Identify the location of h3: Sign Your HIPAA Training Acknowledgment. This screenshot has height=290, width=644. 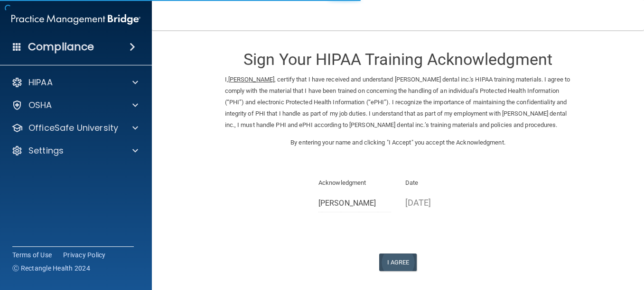
(398, 59).